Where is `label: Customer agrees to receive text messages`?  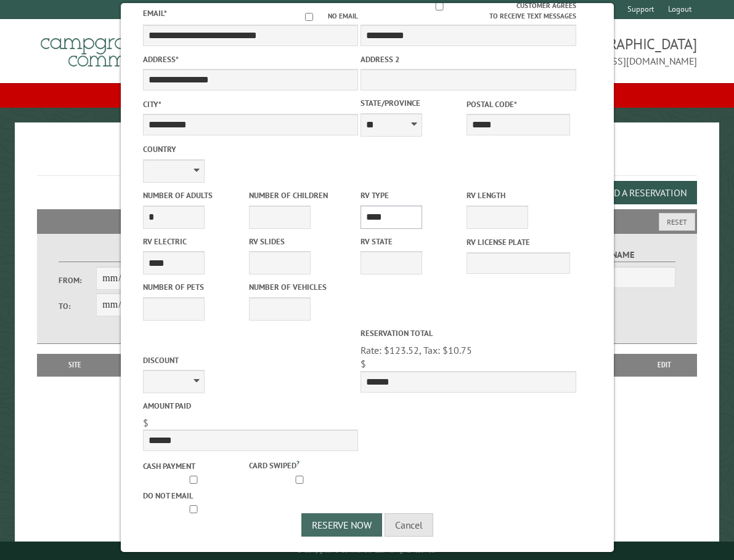
label: Customer agrees to receive text messages is located at coordinates (469, 11).